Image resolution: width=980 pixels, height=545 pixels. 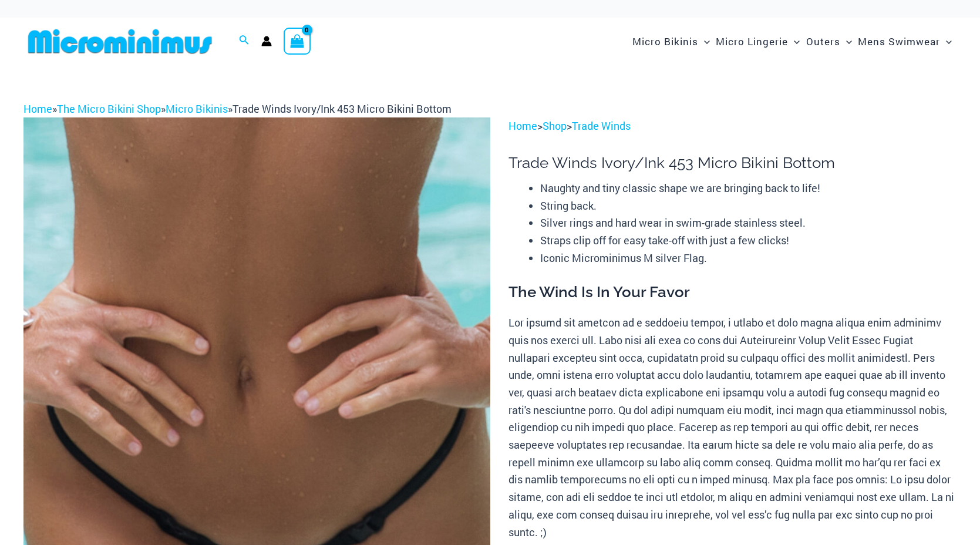 I want to click on span: Trade Winds Ivory/Ink 453 Micro Bikini Bottom, so click(x=342, y=109).